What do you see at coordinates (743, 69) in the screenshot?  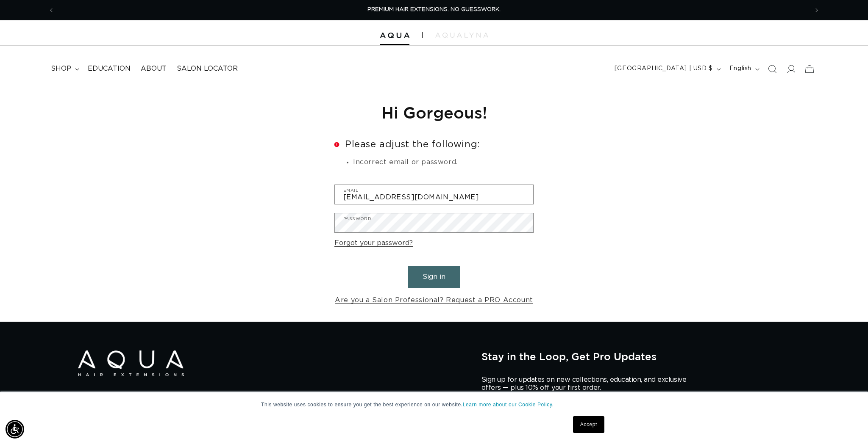 I see `button: English` at bounding box center [743, 69].